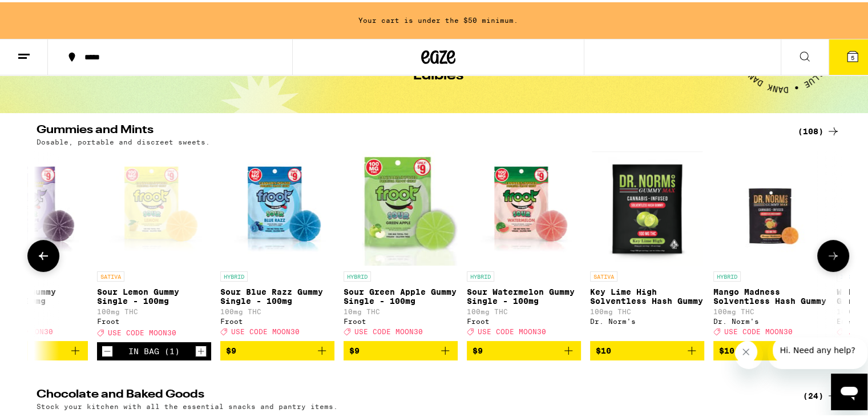 The height and width of the screenshot is (417, 868). Describe the element at coordinates (821, 393) in the screenshot. I see `div: (24)` at that location.